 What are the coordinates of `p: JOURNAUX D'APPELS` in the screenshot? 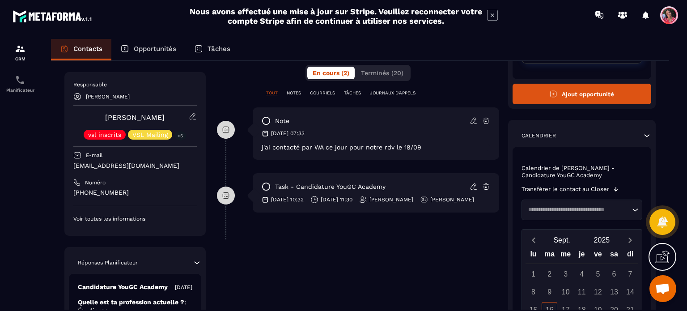 It's located at (393, 93).